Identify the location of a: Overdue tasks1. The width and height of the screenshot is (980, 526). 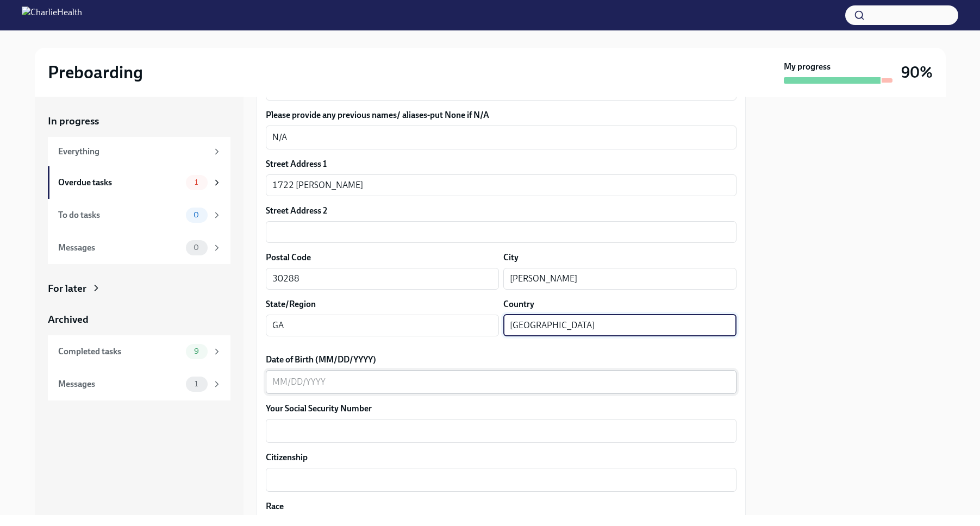
(139, 183).